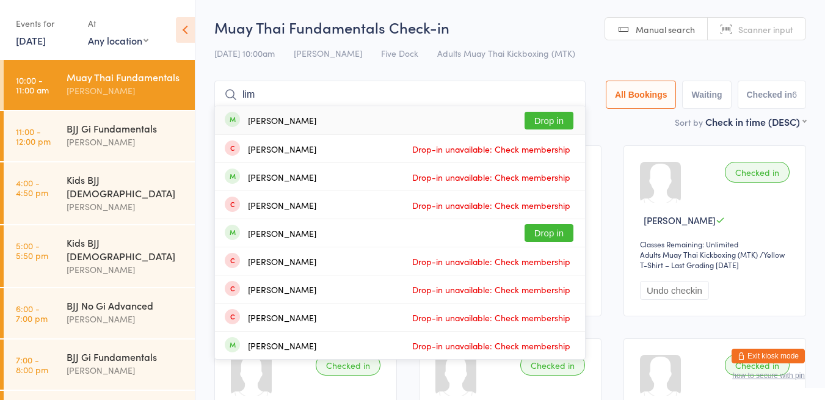 Image resolution: width=825 pixels, height=400 pixels. Describe the element at coordinates (33, 136) in the screenshot. I see `time: 11:00 - 12:00 pm` at that location.